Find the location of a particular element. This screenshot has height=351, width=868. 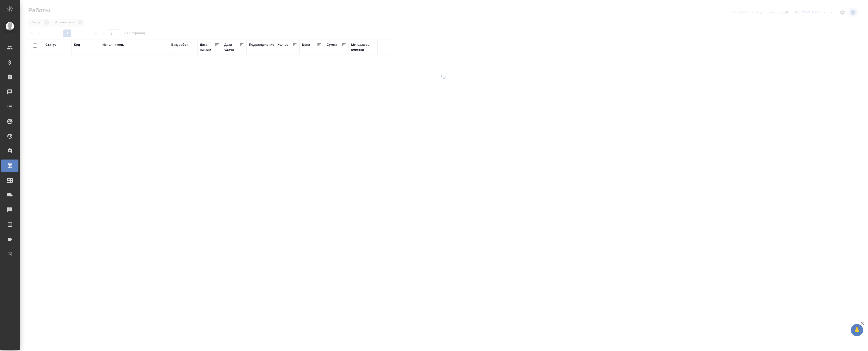

div: Статус is located at coordinates (51, 45).